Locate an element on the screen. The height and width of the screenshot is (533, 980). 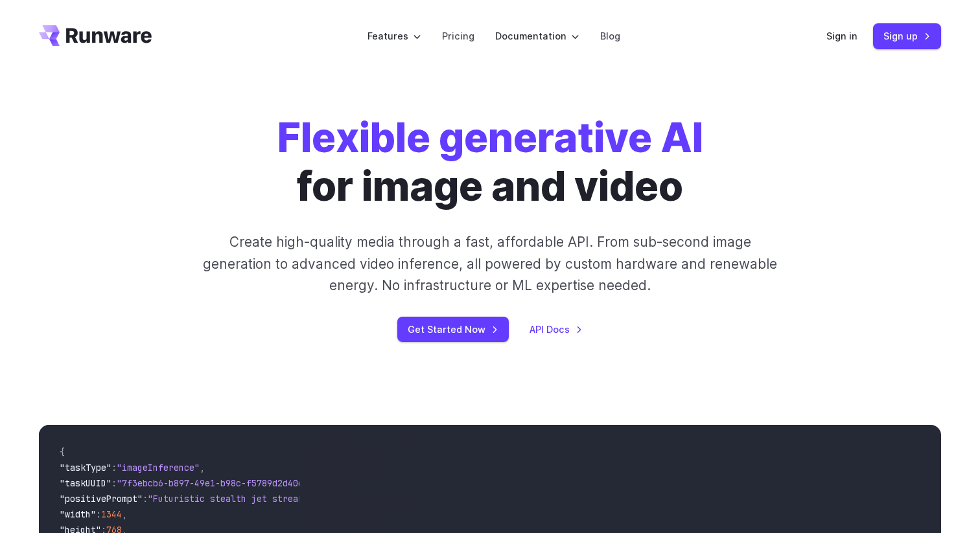
span: "positivePrompt" is located at coordinates (101, 499).